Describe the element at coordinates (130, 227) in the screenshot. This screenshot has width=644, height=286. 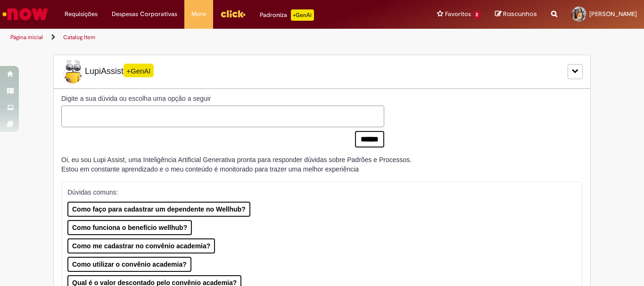
I see `button: Como funciona o benefício wellhub?` at that location.